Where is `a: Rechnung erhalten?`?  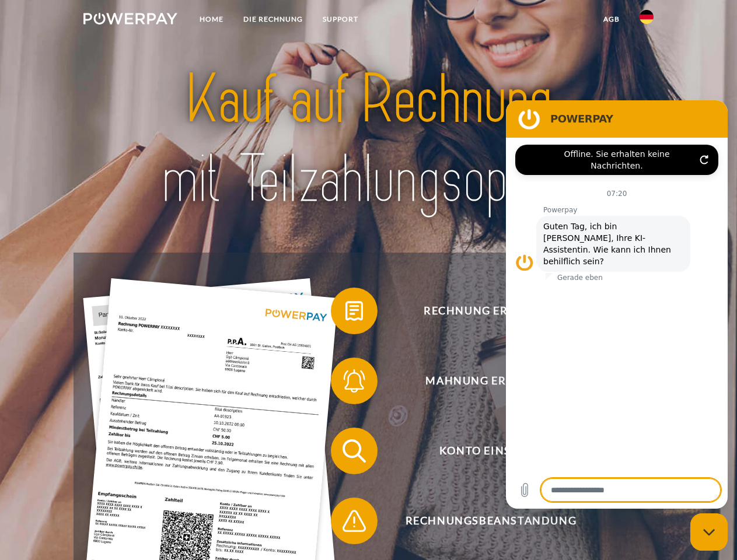
a: Rechnung erhalten? is located at coordinates (482, 310).